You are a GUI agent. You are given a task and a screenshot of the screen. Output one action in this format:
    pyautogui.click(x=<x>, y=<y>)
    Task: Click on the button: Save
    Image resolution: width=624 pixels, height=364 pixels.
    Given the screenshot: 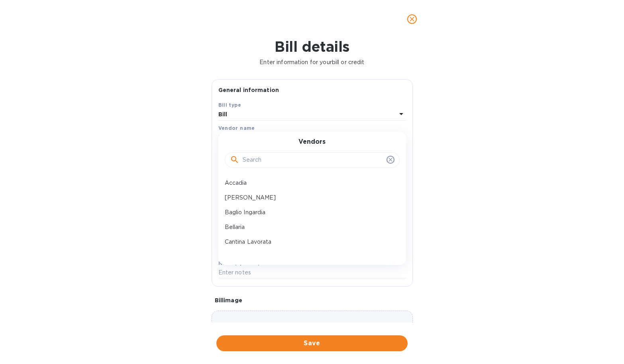 What is the action you would take?
    pyautogui.click(x=312, y=343)
    